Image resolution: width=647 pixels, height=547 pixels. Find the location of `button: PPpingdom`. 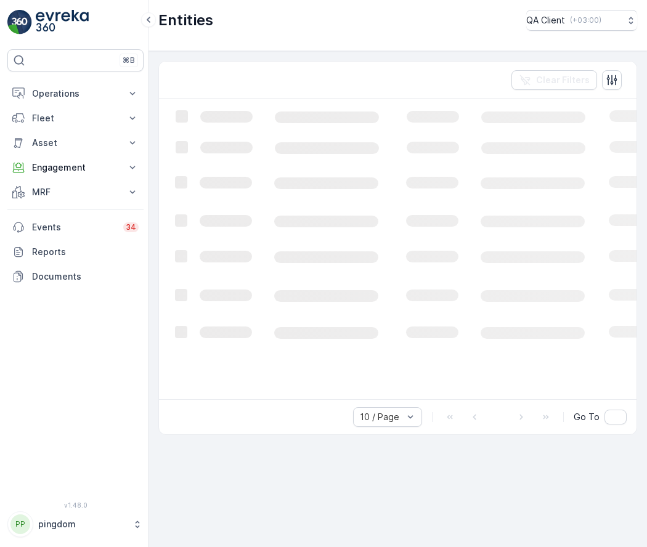

button: PPpingdom is located at coordinates (75, 525).